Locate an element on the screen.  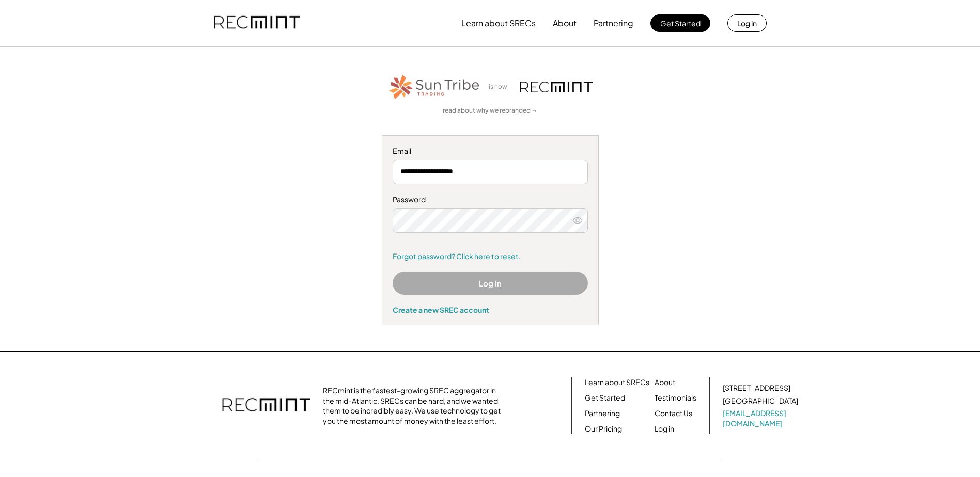
button: Log in is located at coordinates (747, 23).